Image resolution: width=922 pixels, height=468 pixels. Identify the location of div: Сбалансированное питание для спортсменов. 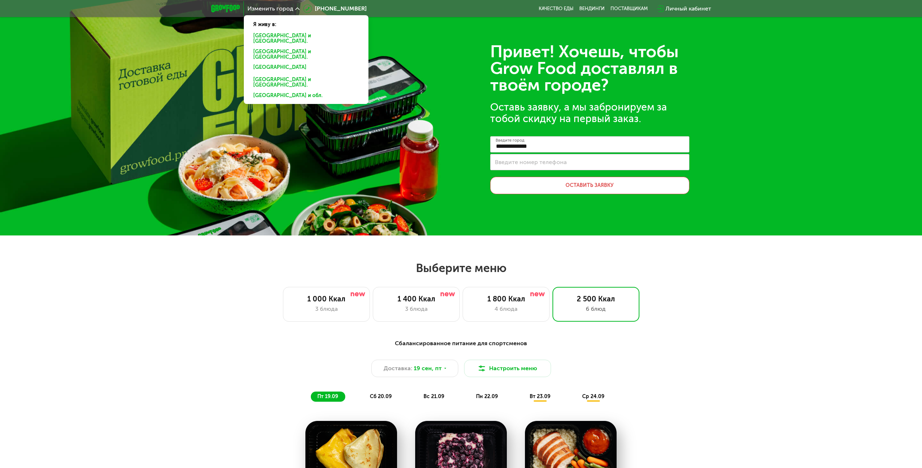
(461, 344).